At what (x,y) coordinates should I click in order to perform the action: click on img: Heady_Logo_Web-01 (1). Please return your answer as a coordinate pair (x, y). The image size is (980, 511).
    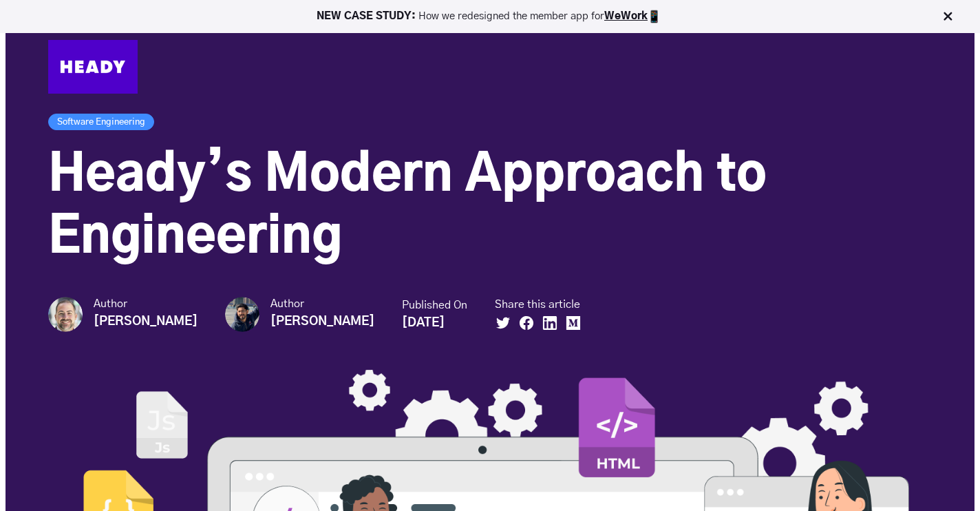
    Looking at the image, I should click on (93, 67).